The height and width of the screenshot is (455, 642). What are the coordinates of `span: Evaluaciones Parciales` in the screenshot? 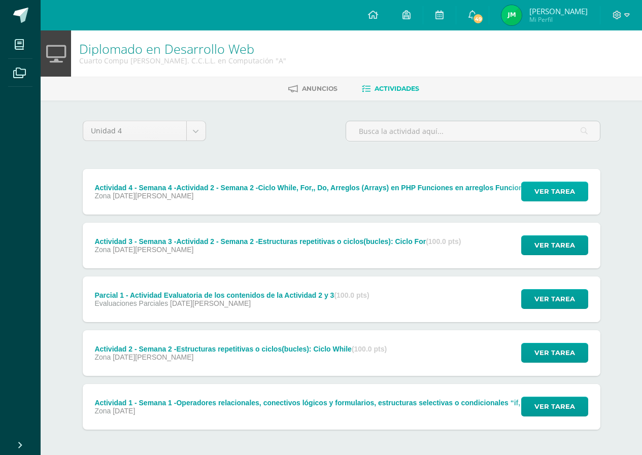 It's located at (131, 304).